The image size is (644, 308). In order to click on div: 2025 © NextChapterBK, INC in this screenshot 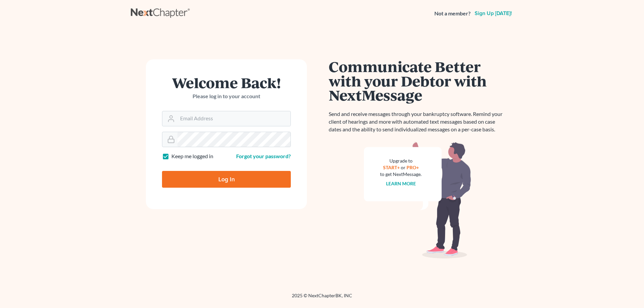, I will do `click(322, 298)`.